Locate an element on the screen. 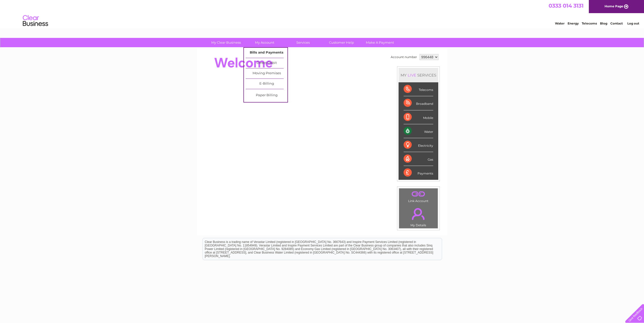  a: Customer Help is located at coordinates (341, 42).